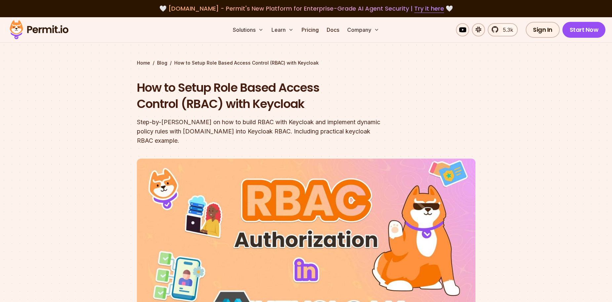 This screenshot has height=302, width=612. I want to click on a: Start Now, so click(584, 30).